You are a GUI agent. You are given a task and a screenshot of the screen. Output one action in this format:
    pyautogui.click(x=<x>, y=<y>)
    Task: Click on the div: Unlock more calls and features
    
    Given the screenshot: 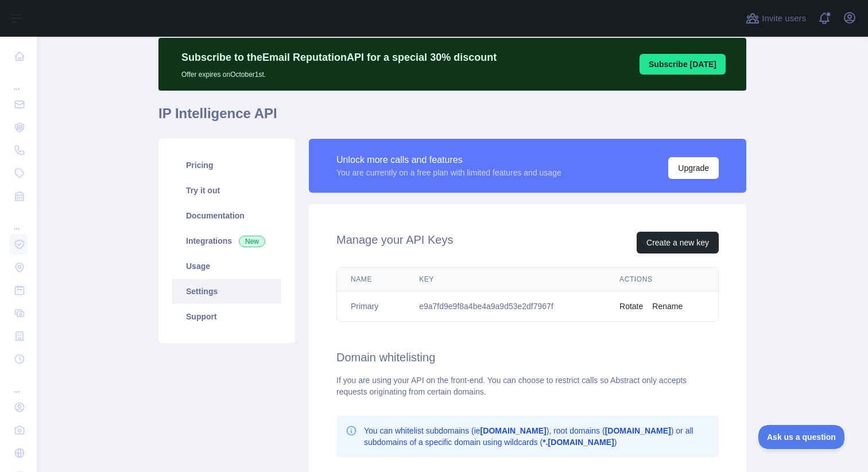 What is the action you would take?
    pyautogui.click(x=449, y=160)
    